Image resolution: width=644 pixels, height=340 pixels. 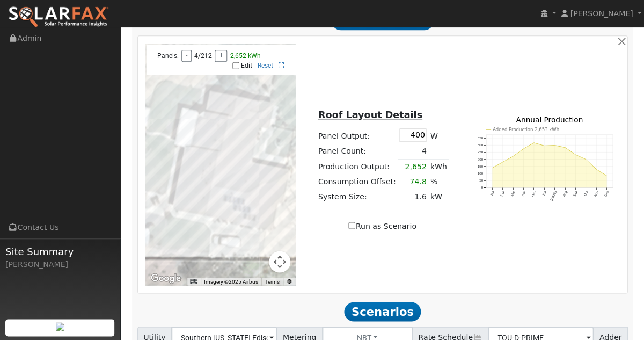 I want to click on text: Annual Production, so click(x=549, y=119).